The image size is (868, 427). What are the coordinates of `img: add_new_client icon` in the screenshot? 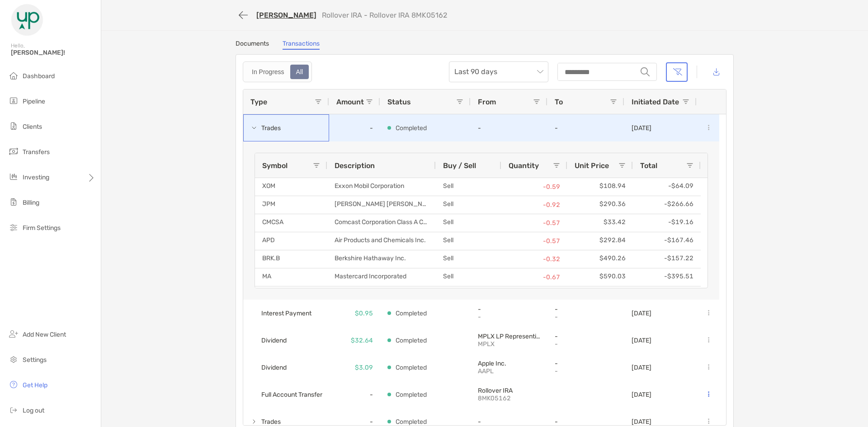 It's located at (14, 334).